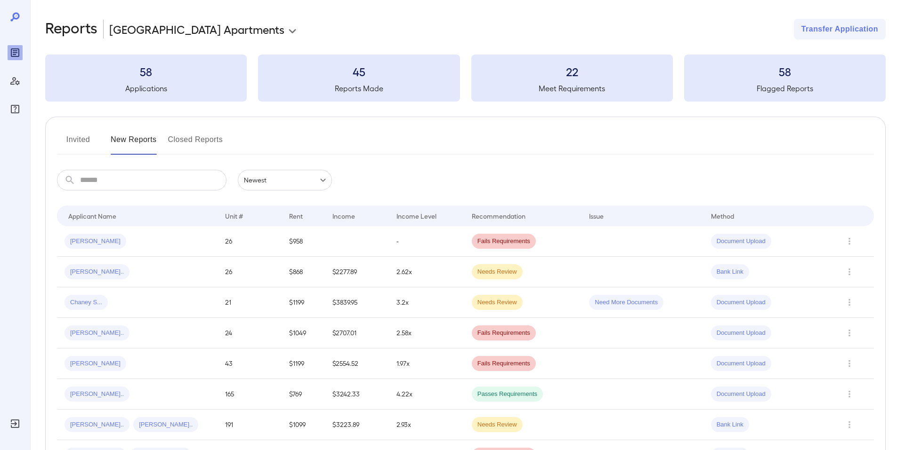  I want to click on td: $958, so click(303, 241).